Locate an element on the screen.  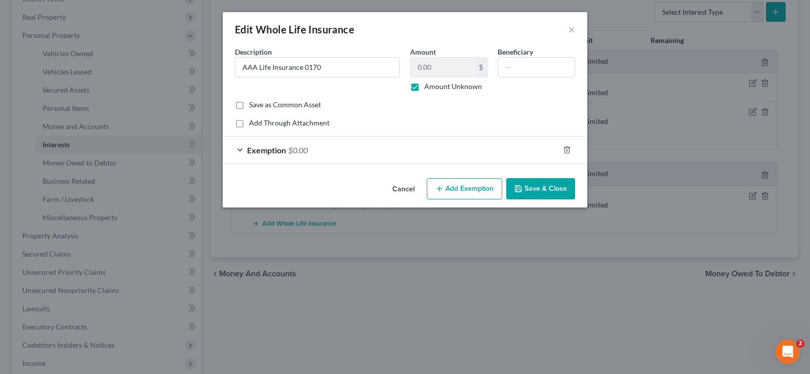
button: Cancel is located at coordinates (404, 189).